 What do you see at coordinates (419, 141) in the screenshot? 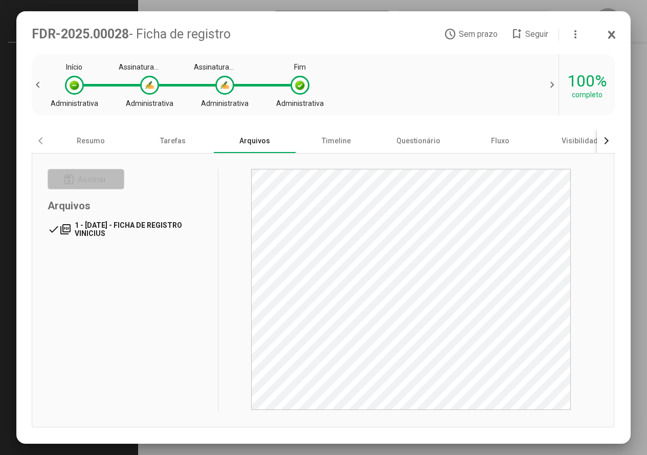
I see `div: Questionário` at bounding box center [419, 141].